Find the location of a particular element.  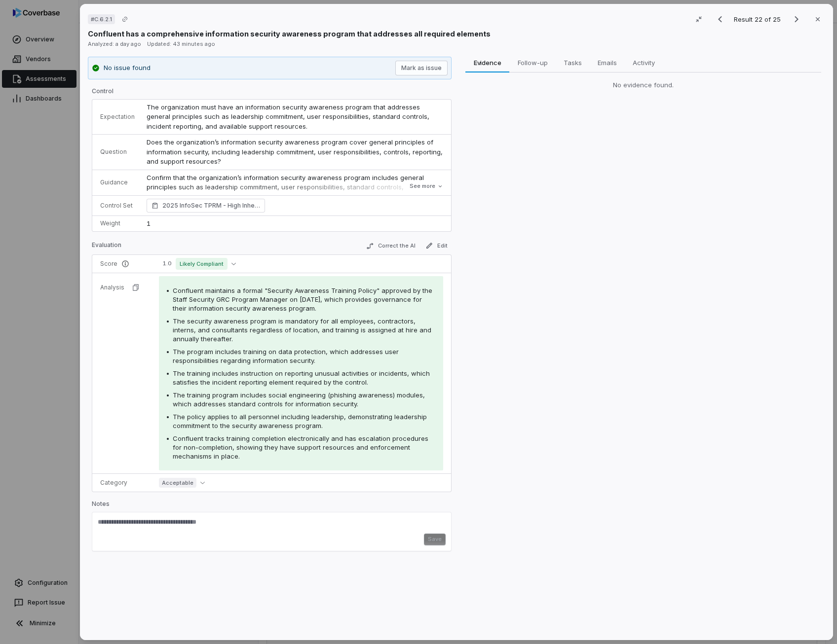

p: Category is located at coordinates (124, 483).